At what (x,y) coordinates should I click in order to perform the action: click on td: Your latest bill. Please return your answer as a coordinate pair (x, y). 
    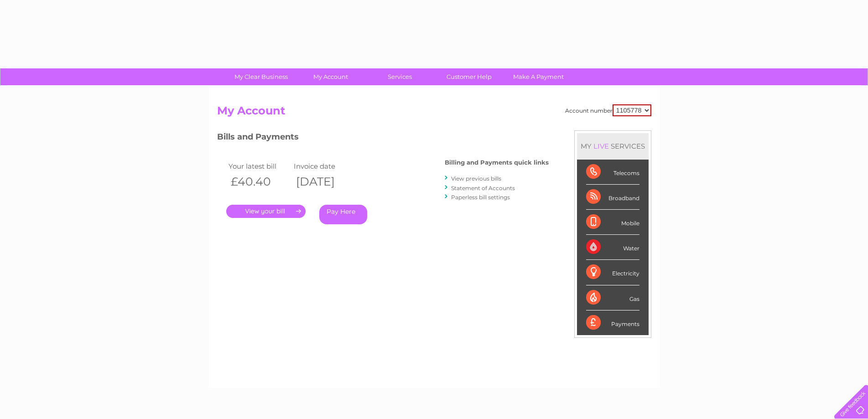
    Looking at the image, I should click on (259, 166).